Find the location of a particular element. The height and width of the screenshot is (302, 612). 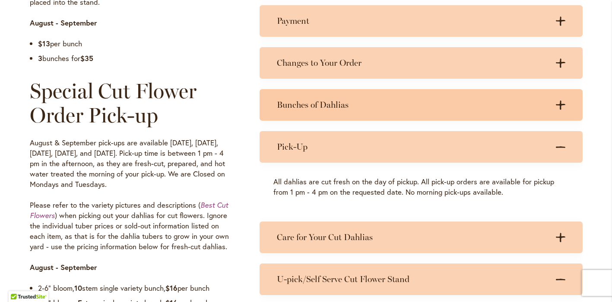

summary: Pick-Up is located at coordinates (421, 146).